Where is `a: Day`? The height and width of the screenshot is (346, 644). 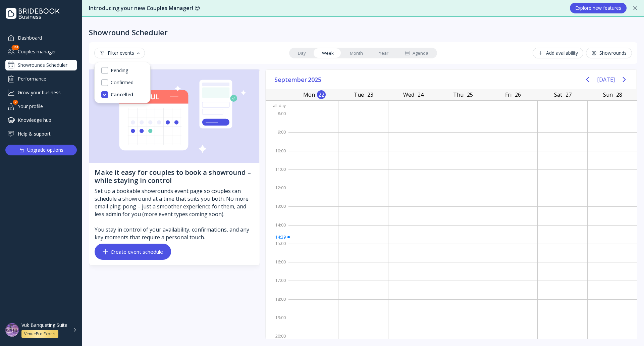 a: Day is located at coordinates (302, 53).